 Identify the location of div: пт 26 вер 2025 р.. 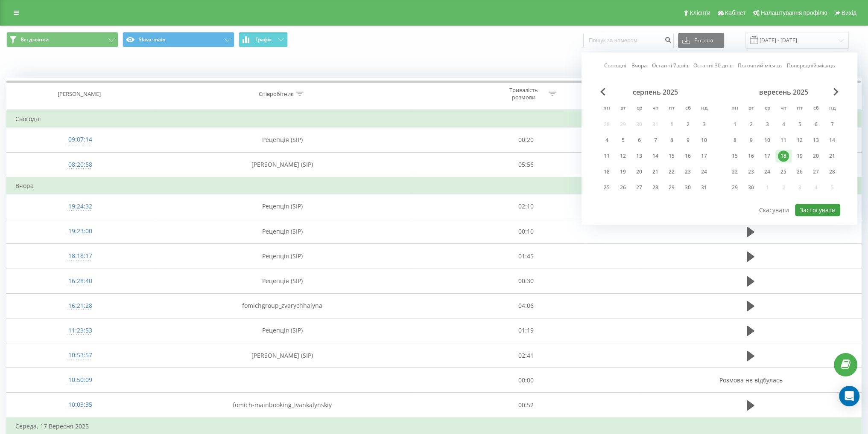
(800, 172).